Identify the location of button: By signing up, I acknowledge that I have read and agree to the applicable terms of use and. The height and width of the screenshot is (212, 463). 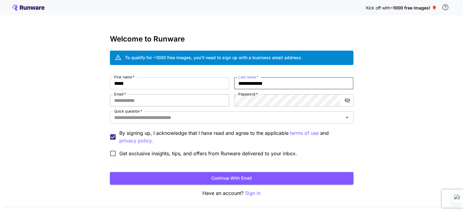
(136, 140).